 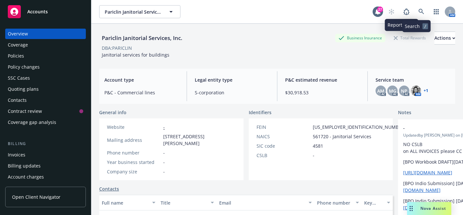 I want to click on div: Full name, so click(x=125, y=202).